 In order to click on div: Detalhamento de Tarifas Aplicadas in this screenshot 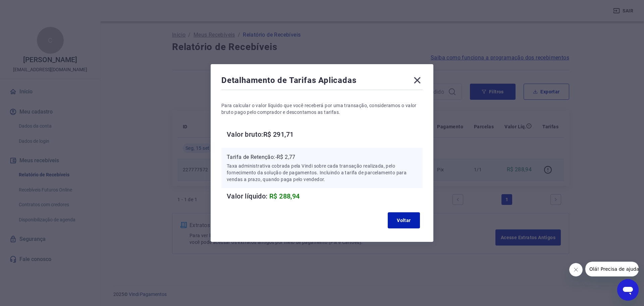, I will do `click(322, 82)`.